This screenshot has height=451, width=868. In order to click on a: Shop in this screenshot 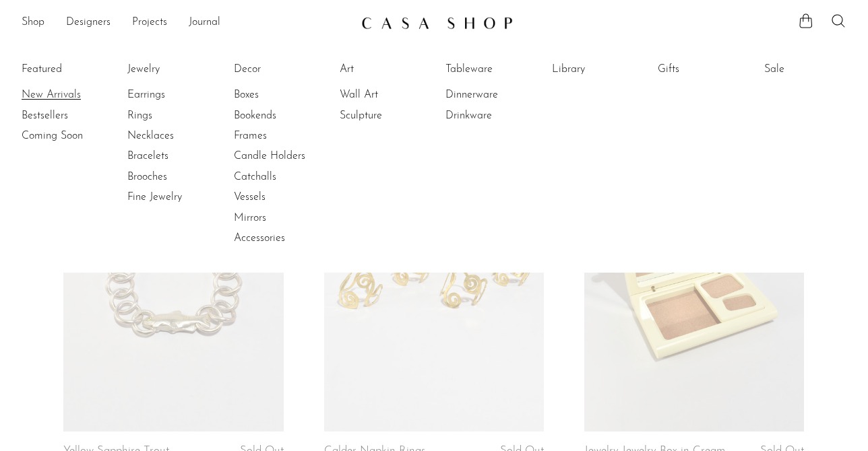, I will do `click(33, 23)`.